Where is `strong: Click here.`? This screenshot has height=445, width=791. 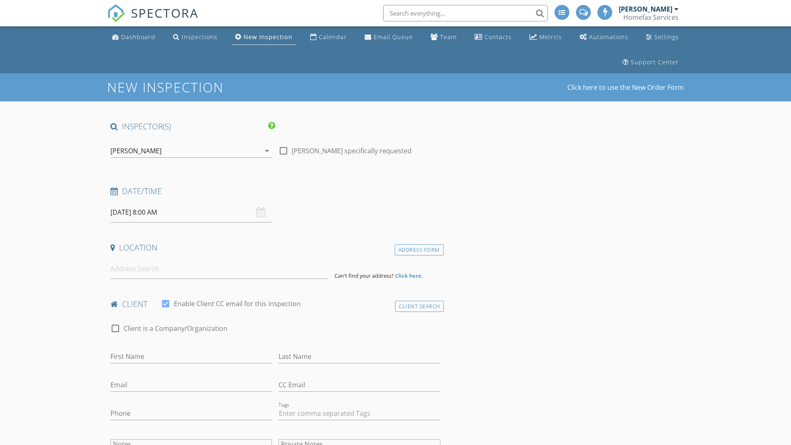
strong: Click here. is located at coordinates (409, 276).